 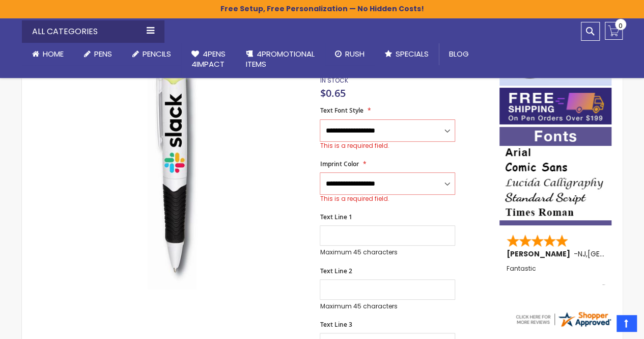 I want to click on div: Fantastic, so click(x=556, y=276).